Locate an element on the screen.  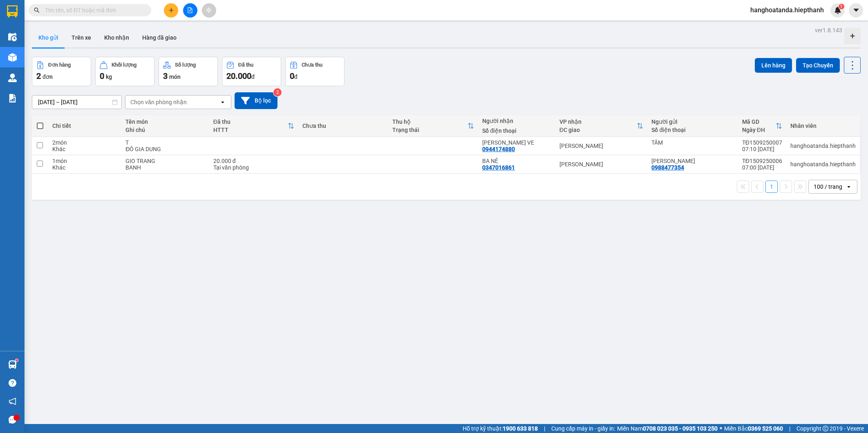
button: Khối lượng0kg is located at coordinates (124, 71).